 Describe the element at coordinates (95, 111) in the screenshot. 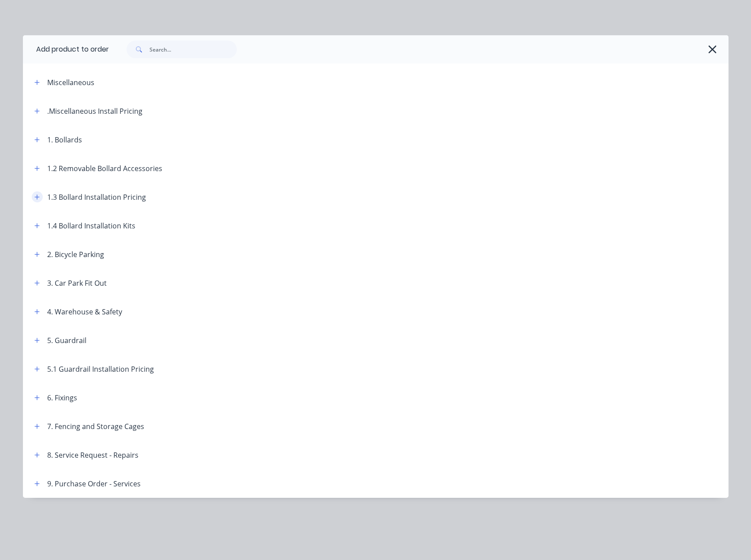

I see `div: .Miscellaneous Install Pricing` at that location.